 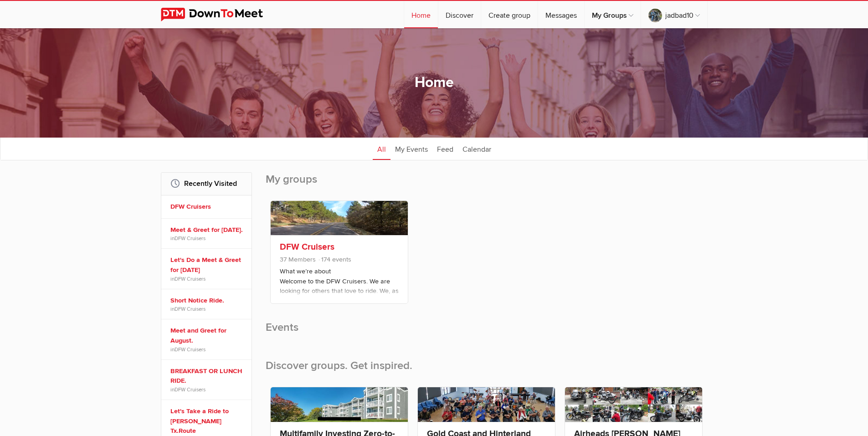 What do you see at coordinates (487, 184) in the screenshot?
I see `h2: My groups` at bounding box center [487, 184].